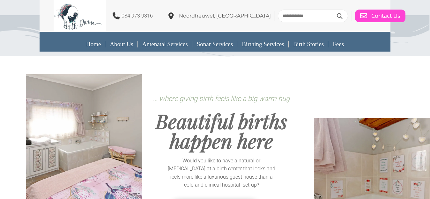 This screenshot has height=199, width=430. Describe the element at coordinates (93, 44) in the screenshot. I see `a: Home` at that location.